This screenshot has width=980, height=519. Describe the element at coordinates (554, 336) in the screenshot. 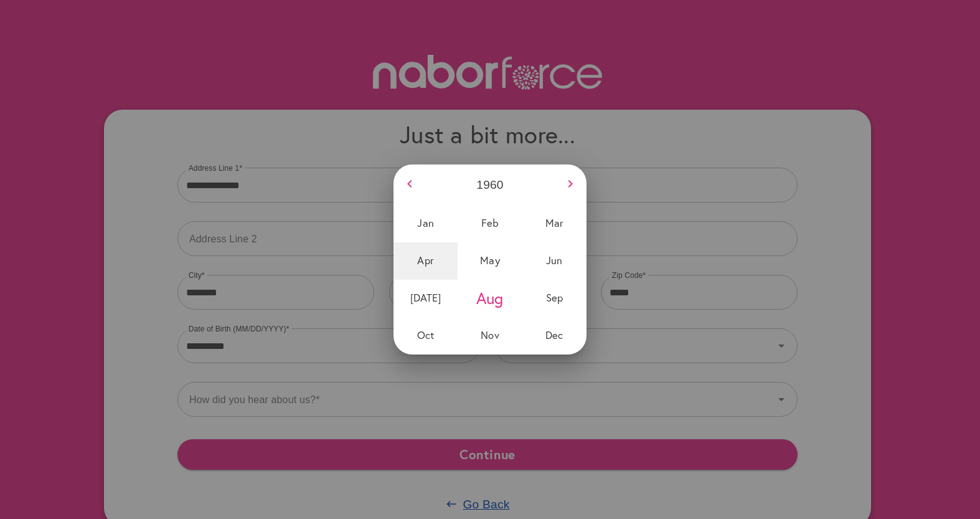

I see `h6: Dec` at that location.